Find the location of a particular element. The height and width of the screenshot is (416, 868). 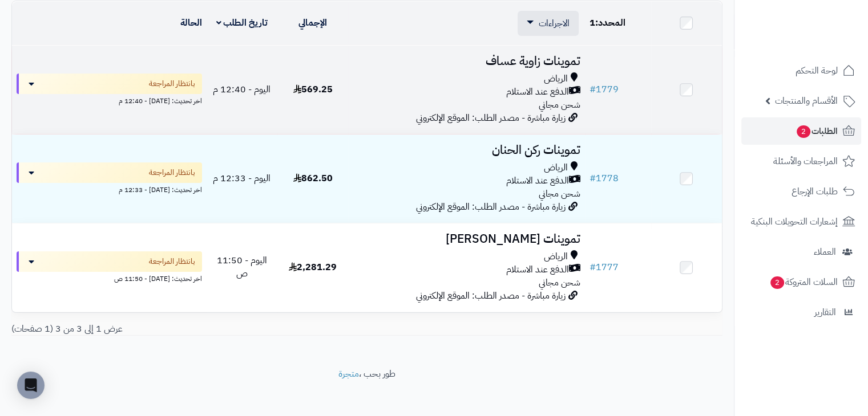

span: 2,281.29 is located at coordinates (313, 268).